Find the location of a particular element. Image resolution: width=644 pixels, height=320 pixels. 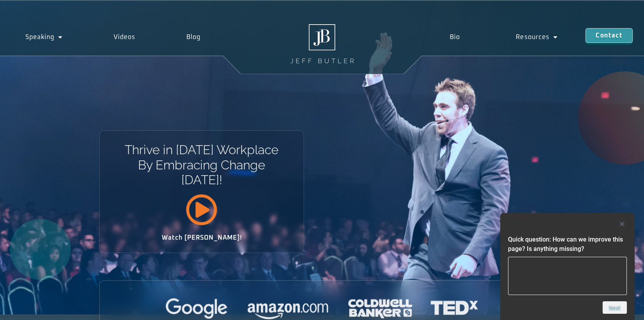

a: Resources is located at coordinates (537, 37).